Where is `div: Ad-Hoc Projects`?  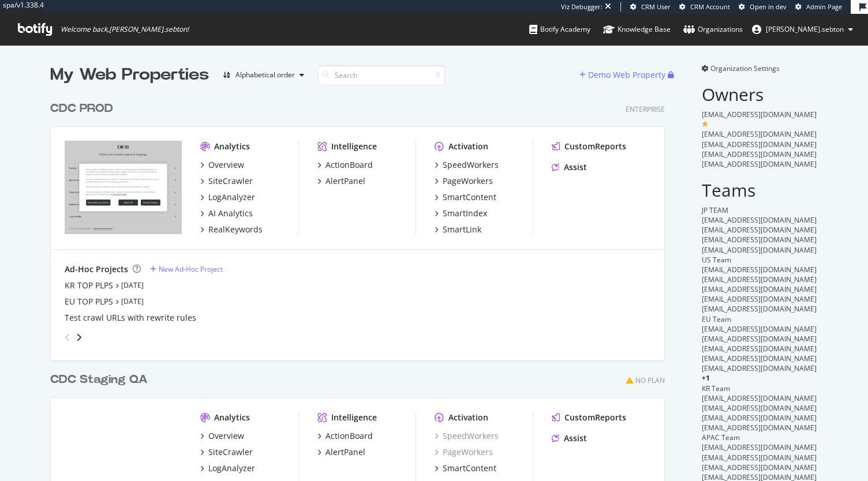 div: Ad-Hoc Projects is located at coordinates (96, 270).